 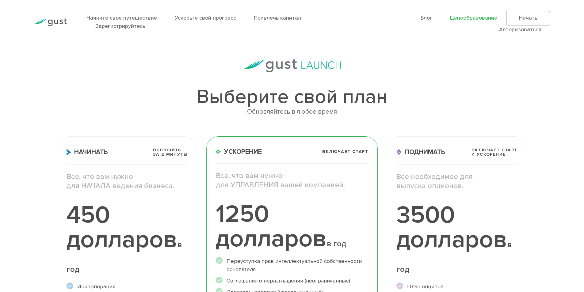 I want to click on font: Инкорпорация, so click(x=96, y=287).